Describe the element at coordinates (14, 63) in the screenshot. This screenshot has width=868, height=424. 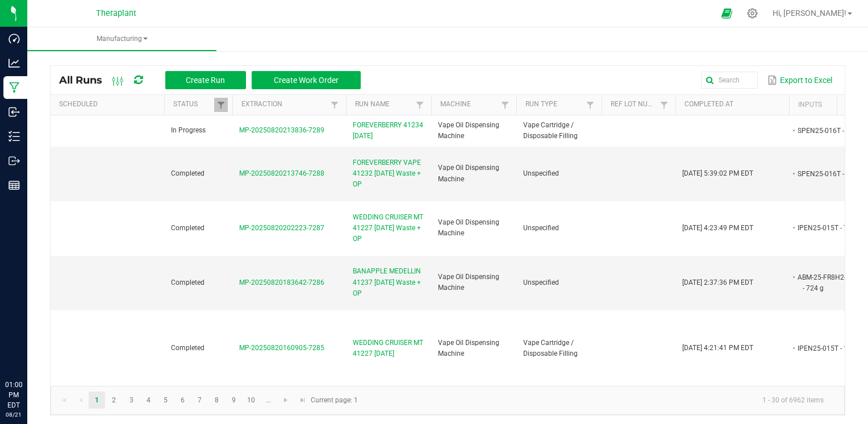
I see `inline-svg: Analytics` at that location.